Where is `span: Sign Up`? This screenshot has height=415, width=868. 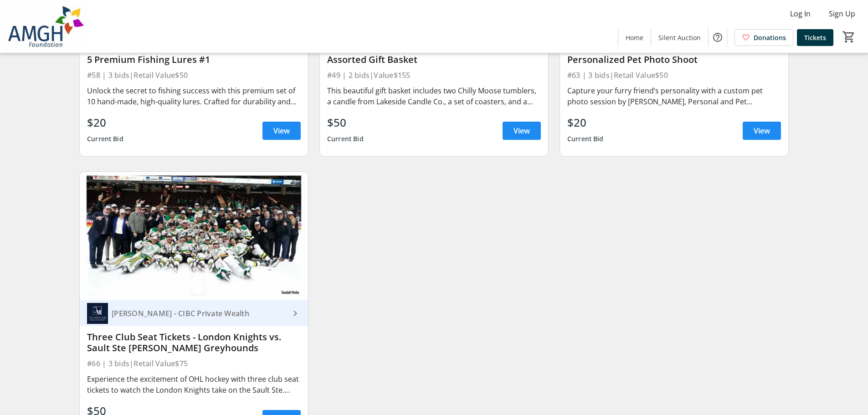
span: Sign Up is located at coordinates (842, 13).